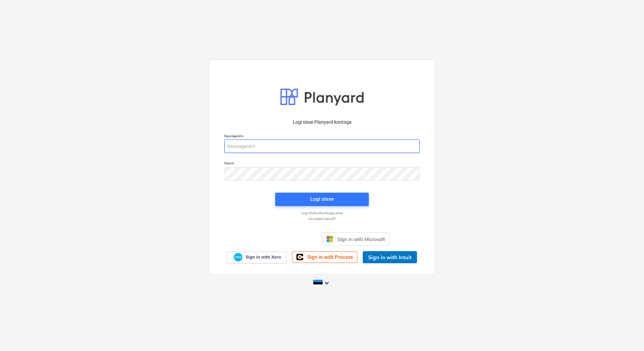  What do you see at coordinates (327, 283) in the screenshot?
I see `i: keyboard_arrow_down` at bounding box center [327, 283].